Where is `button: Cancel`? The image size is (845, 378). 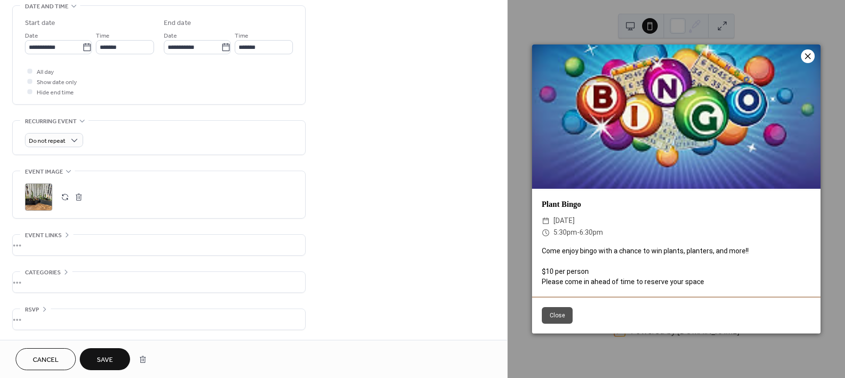
button: Cancel is located at coordinates (45, 359).